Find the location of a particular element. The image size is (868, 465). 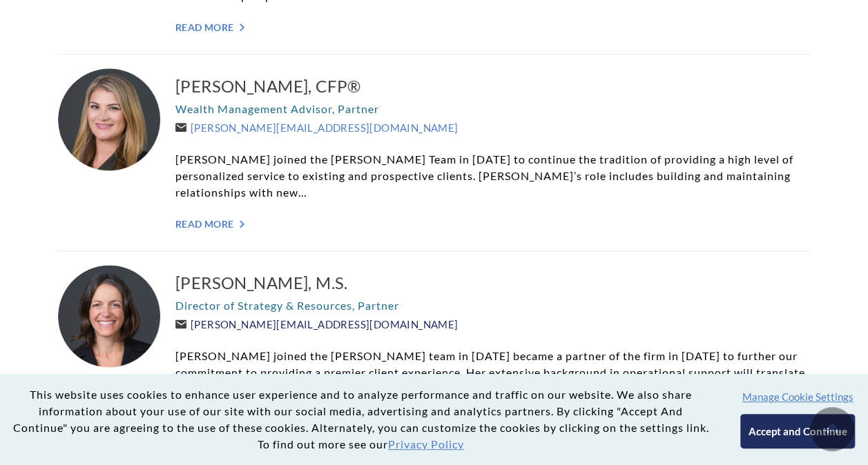

p: Wealth Management Advisor, Partner is located at coordinates (492, 109).